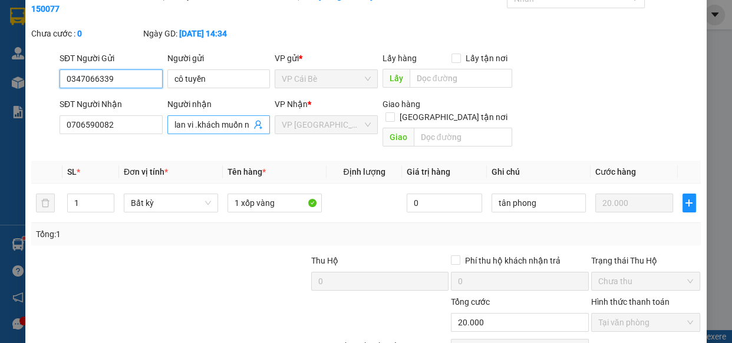  Describe the element at coordinates (513, 261) in the screenshot. I see `span: Phí thu hộ khách nhận trả` at that location.